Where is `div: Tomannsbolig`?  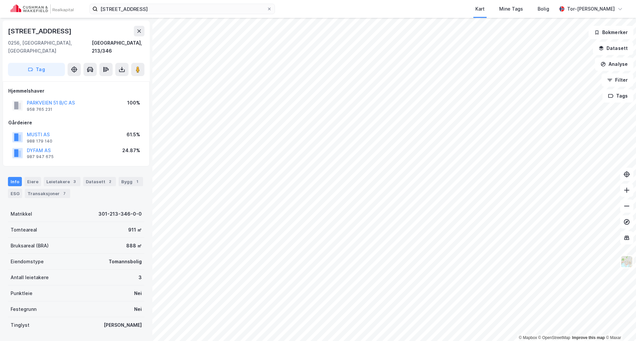 div: Tomannsbolig is located at coordinates (125, 262).